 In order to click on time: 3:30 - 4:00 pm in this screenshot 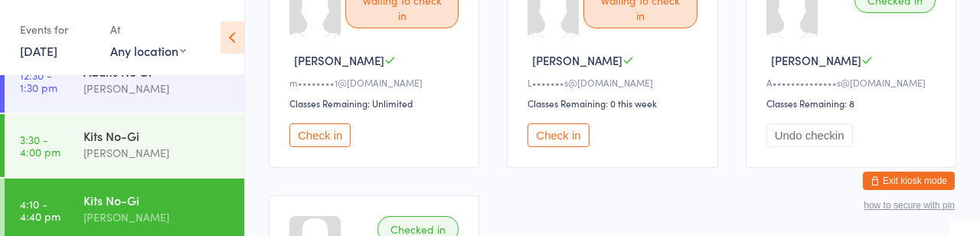, I will do `click(40, 146)`.